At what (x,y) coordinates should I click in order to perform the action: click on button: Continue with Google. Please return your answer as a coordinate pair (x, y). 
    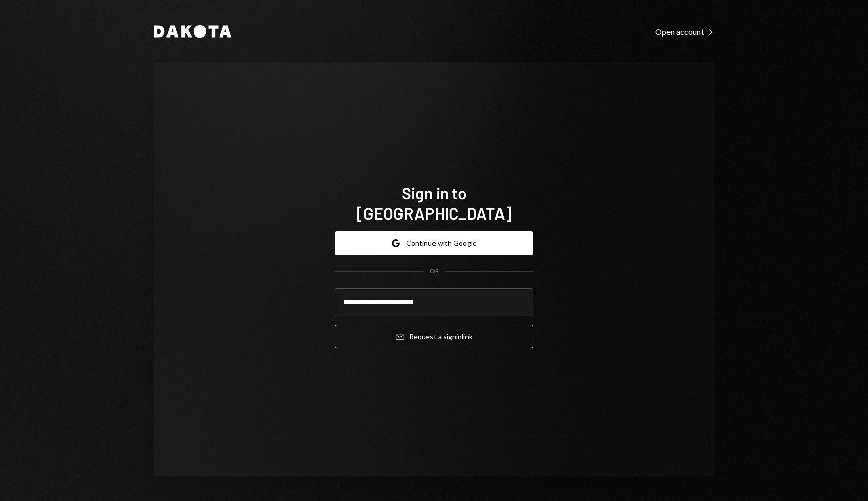
    Looking at the image, I should click on (434, 243).